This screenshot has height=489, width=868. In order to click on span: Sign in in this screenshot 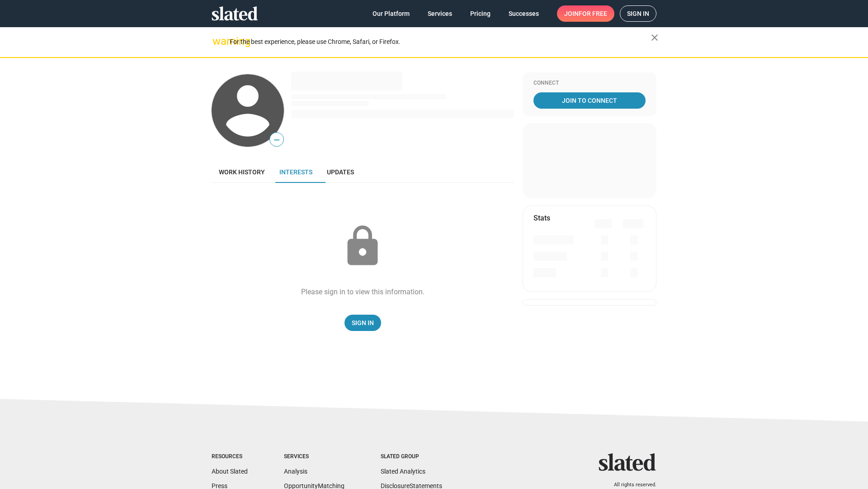, I will do `click(638, 14)`.